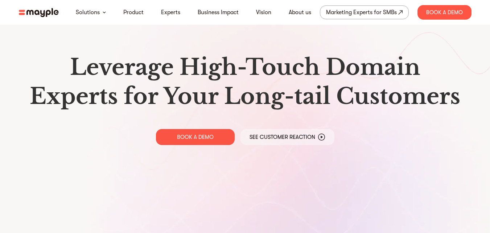 The image size is (490, 233). Describe the element at coordinates (287, 137) in the screenshot. I see `a: See Customer Reaction` at that location.